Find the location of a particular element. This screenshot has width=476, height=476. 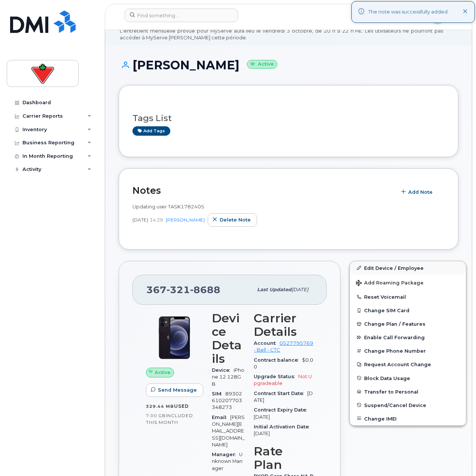

button: Send Message is located at coordinates (175, 390).